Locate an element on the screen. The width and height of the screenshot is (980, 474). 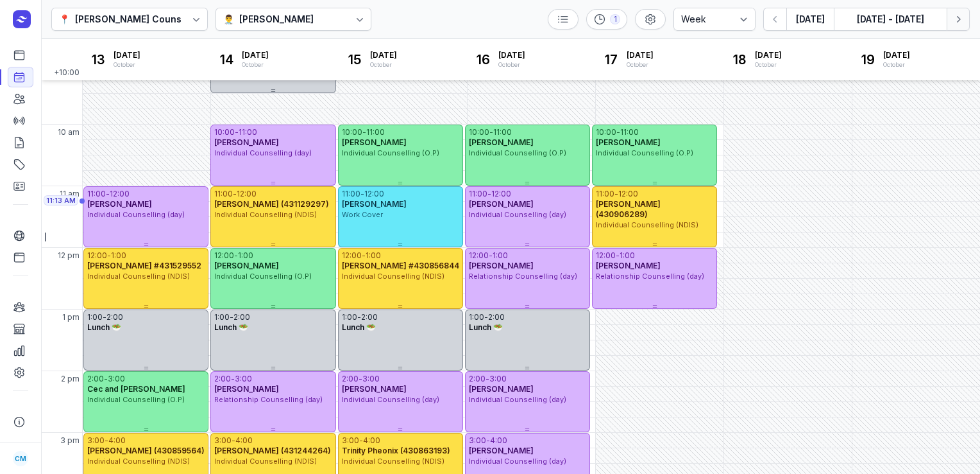
div: 14 is located at coordinates (226, 60).